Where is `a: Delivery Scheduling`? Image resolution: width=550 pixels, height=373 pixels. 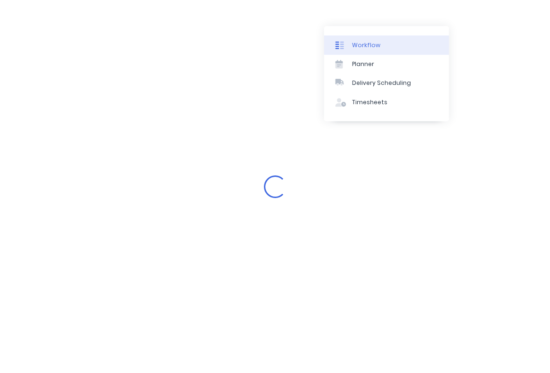
a: Delivery Scheduling is located at coordinates (387, 83).